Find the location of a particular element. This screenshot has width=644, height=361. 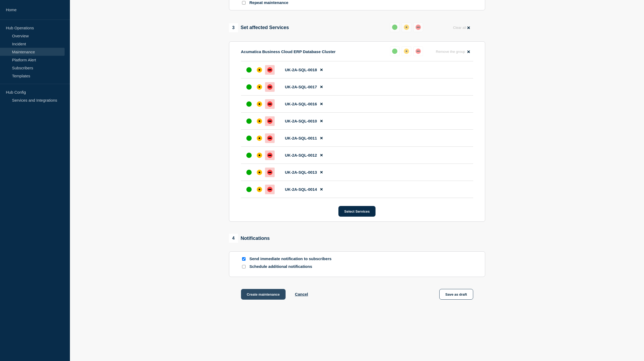

input: Repeat maintenance is located at coordinates (244, 3).